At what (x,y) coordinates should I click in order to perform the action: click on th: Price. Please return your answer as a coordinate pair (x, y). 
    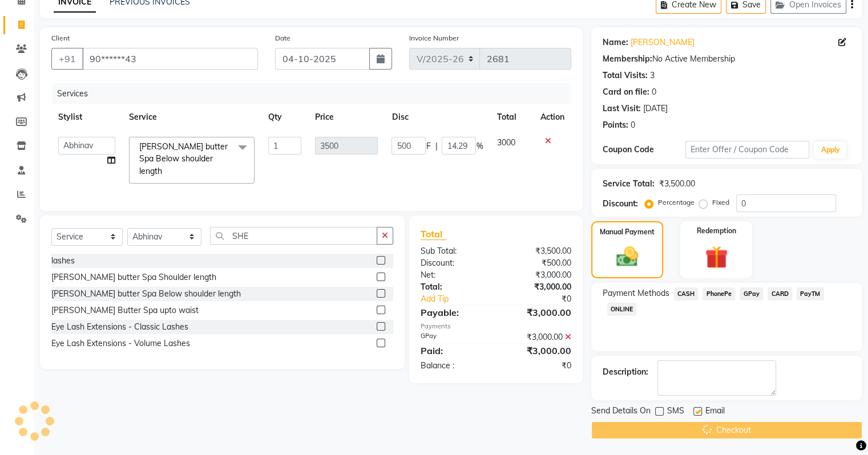
    Looking at the image, I should click on (346, 117).